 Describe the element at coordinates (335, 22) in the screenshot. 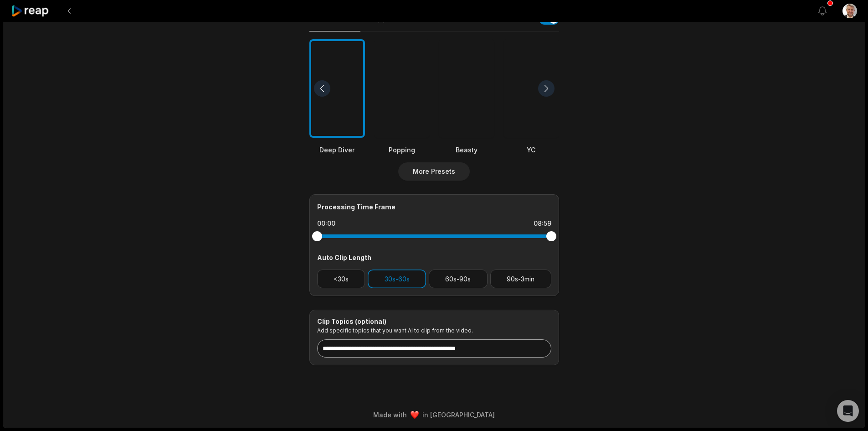

I see `button: Caption presets` at that location.